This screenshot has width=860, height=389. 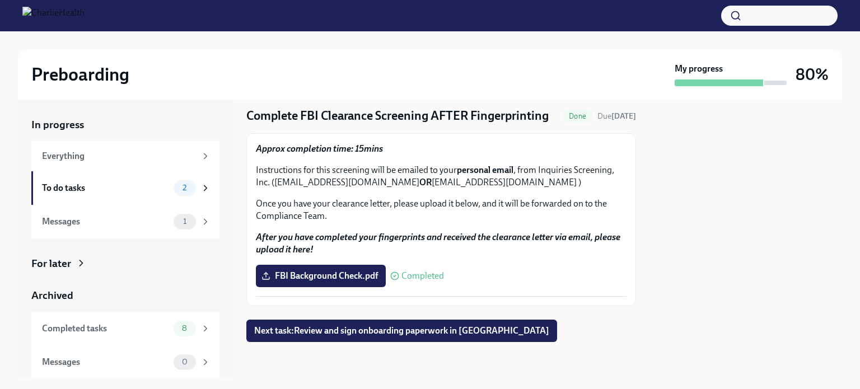 What do you see at coordinates (80, 74) in the screenshot?
I see `h2: Preboarding` at bounding box center [80, 74].